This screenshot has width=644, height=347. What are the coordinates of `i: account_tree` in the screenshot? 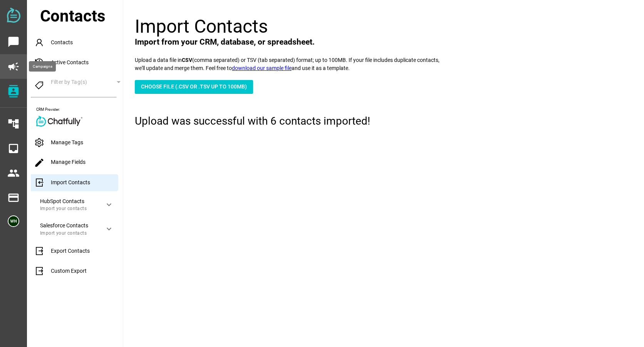 It's located at (13, 124).